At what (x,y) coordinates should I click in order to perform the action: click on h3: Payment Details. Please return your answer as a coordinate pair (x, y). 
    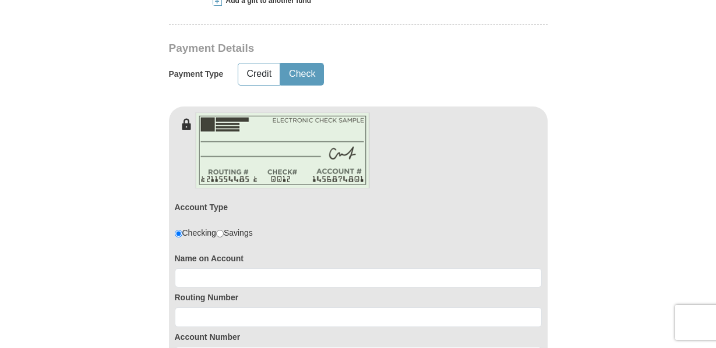
    Looking at the image, I should click on (318, 48).